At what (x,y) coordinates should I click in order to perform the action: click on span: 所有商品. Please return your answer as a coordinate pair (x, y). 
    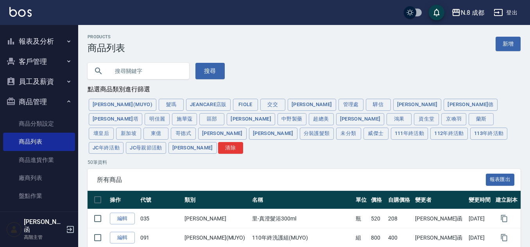
    Looking at the image, I should click on (291, 180).